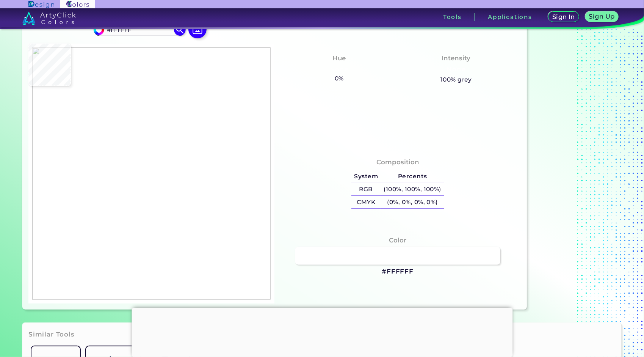 This screenshot has height=357, width=644. What do you see at coordinates (412, 177) in the screenshot?
I see `h5: Percents` at bounding box center [412, 177].